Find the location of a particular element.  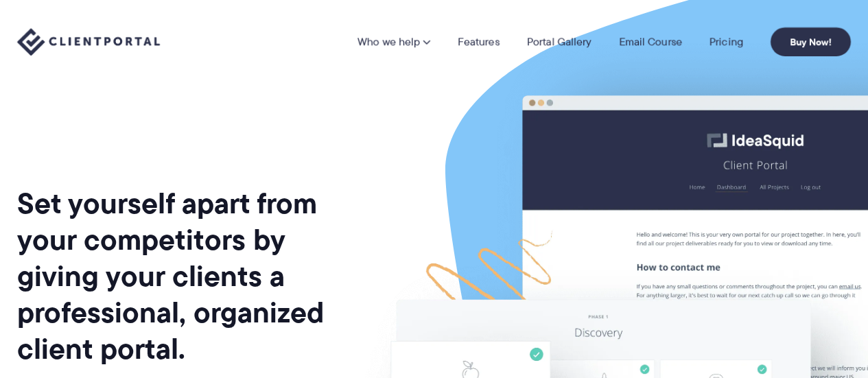

a: Pricing is located at coordinates (726, 42).